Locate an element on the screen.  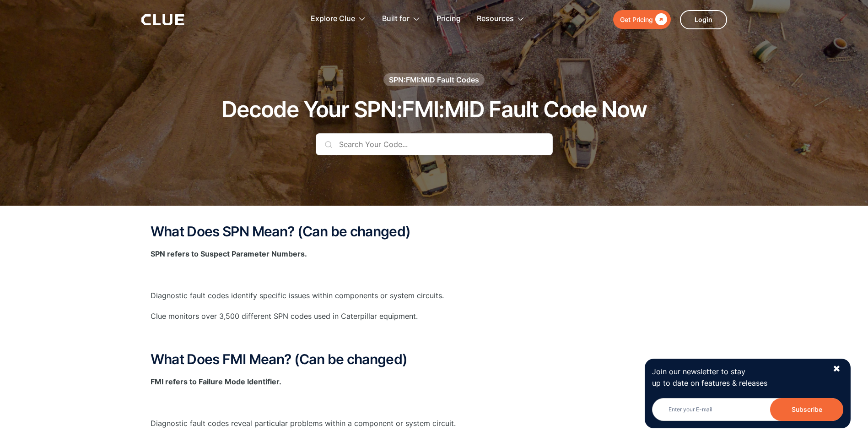
h2: What Does SPN Mean? (Can be changed) is located at coordinates (434, 231).